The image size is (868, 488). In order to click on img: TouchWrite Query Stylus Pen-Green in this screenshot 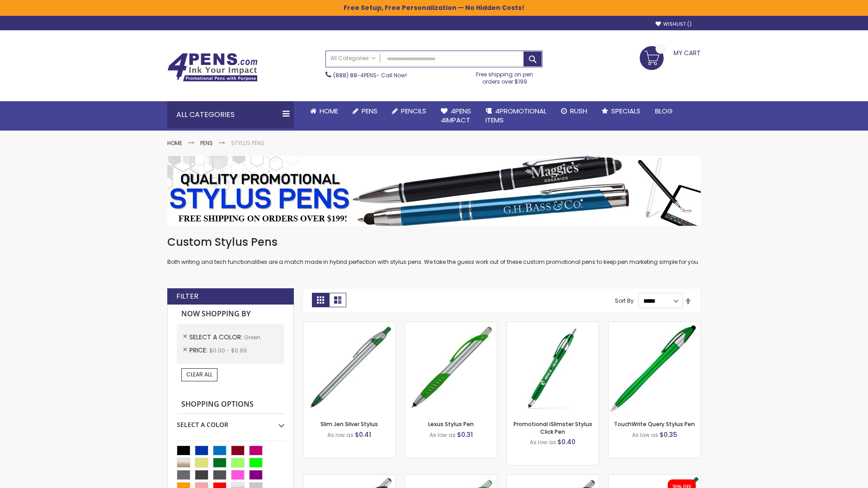, I will do `click(654, 368)`.